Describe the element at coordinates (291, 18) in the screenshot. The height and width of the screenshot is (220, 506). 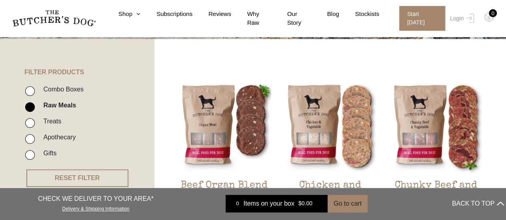
I see `a: Our Story` at that location.